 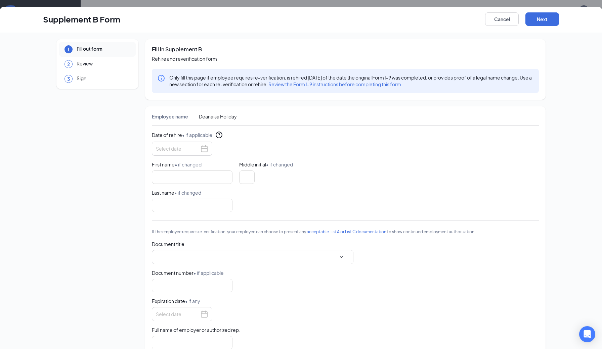 What do you see at coordinates (69, 64) in the screenshot?
I see `div: 2` at bounding box center [69, 64].